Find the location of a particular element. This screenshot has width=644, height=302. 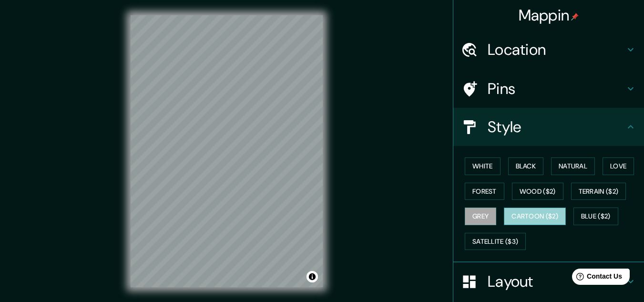

button: Grey is located at coordinates (481, 216).